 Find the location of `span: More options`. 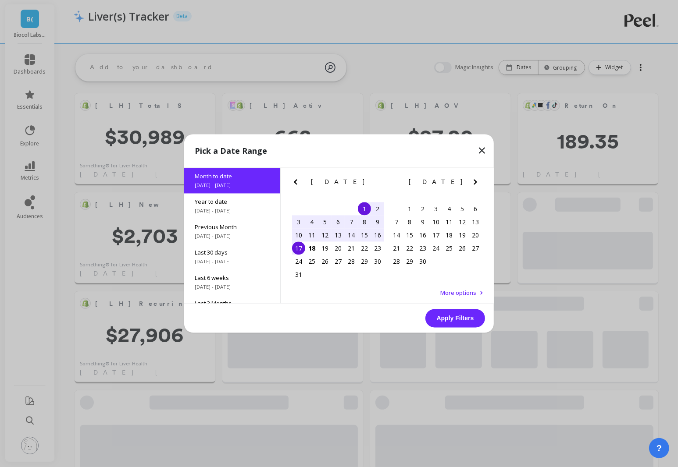

span: More options is located at coordinates (458, 293).